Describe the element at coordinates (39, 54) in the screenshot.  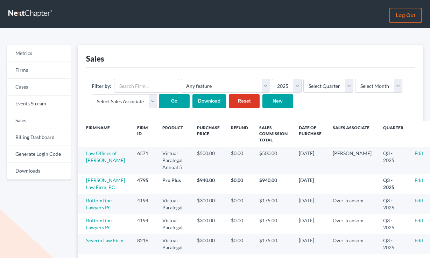
I see `a: Metrics` at that location.